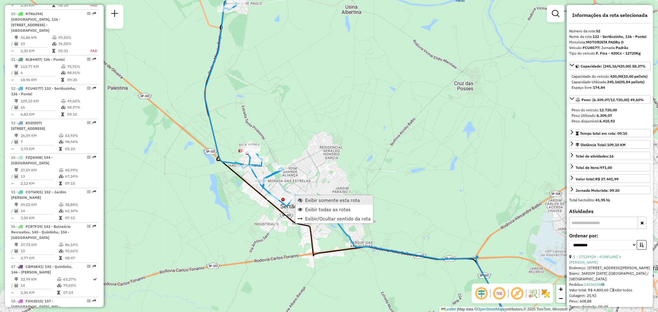  I want to click on td: 16, so click(40, 107).